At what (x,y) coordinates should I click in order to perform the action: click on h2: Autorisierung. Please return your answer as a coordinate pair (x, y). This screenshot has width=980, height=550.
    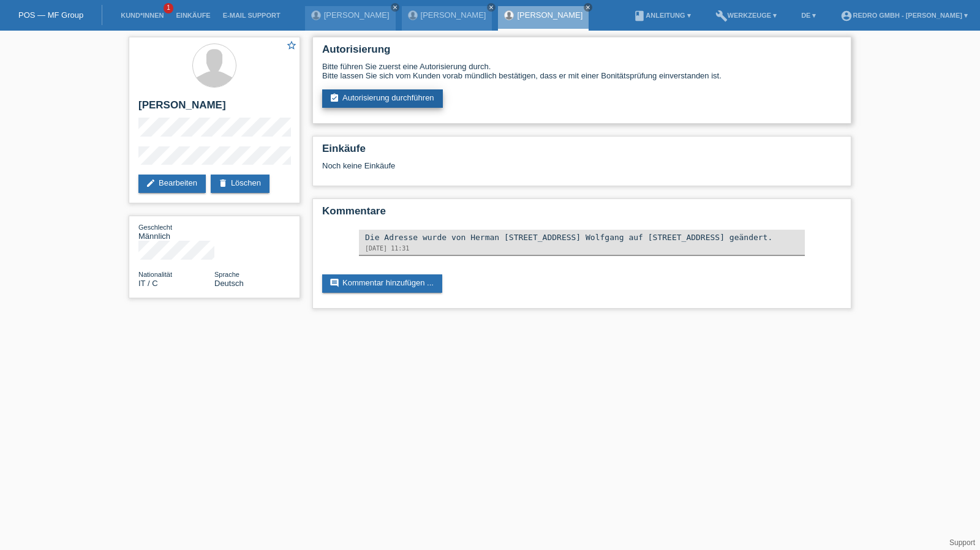
    Looking at the image, I should click on (582, 53).